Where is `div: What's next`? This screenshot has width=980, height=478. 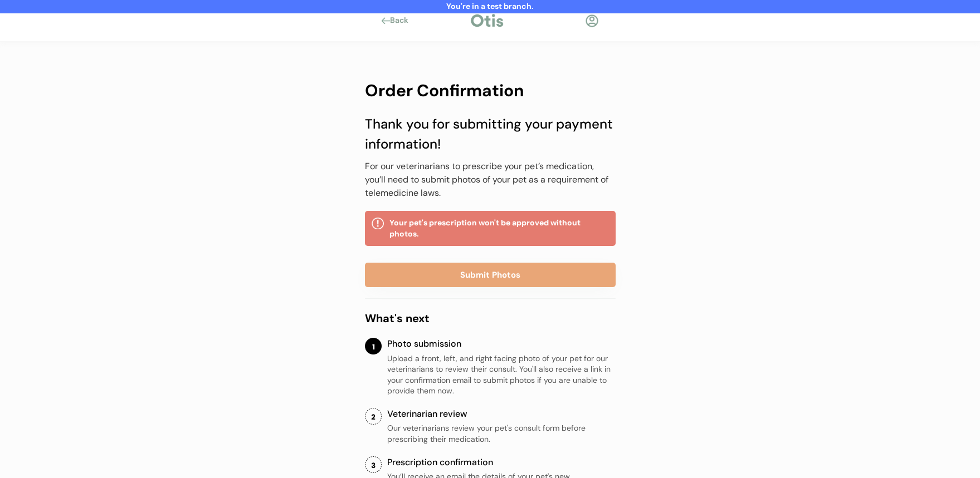
div: What's next is located at coordinates (490, 318).